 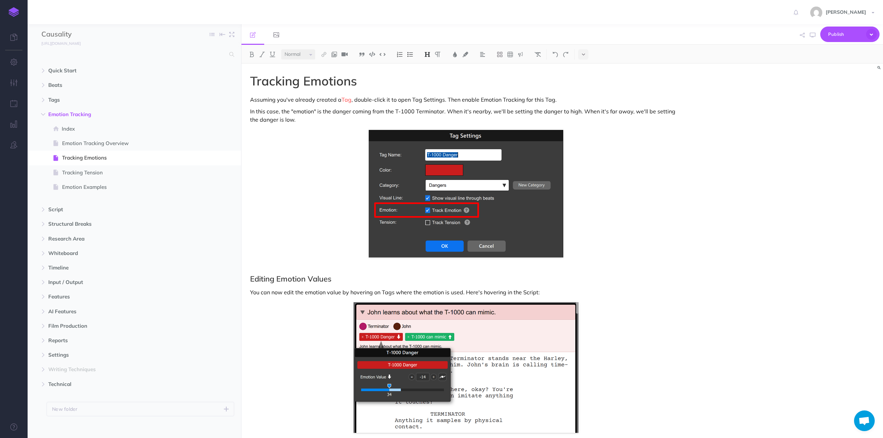 I want to click on h1: Tracking Emotions, so click(x=466, y=81).